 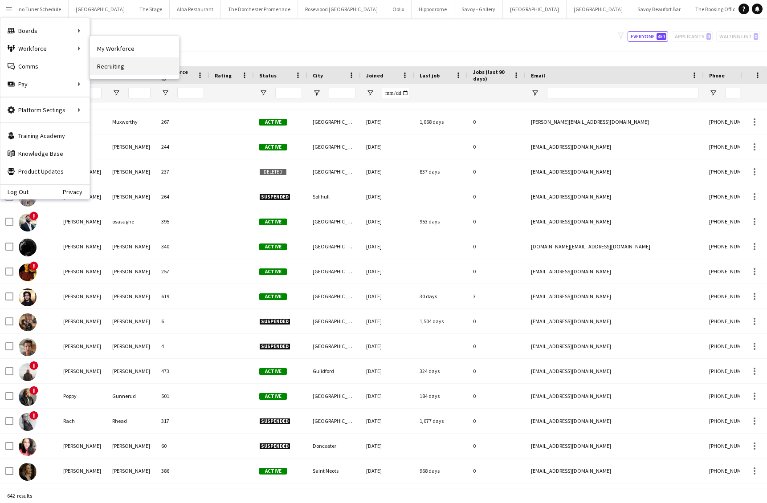 I want to click on div: 244, so click(x=183, y=147).